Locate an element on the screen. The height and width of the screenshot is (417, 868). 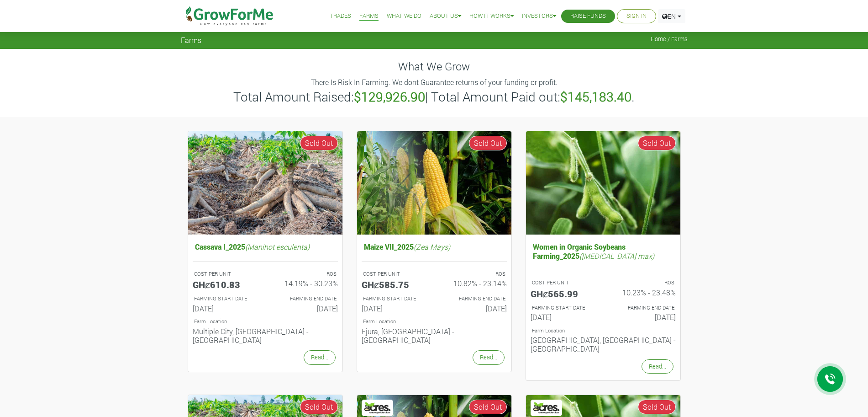
h6: 14.19% - 30.23% is located at coordinates (305, 283).